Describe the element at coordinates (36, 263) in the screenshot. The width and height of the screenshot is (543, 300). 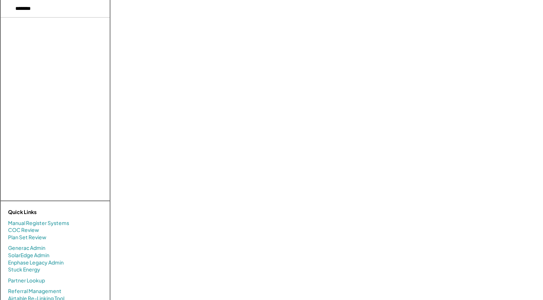
I see `a: Enphase Legacy Admin` at that location.